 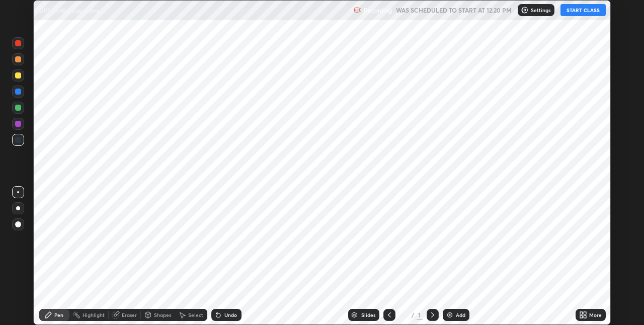 What do you see at coordinates (230, 315) in the screenshot?
I see `div: Undo` at bounding box center [230, 315].